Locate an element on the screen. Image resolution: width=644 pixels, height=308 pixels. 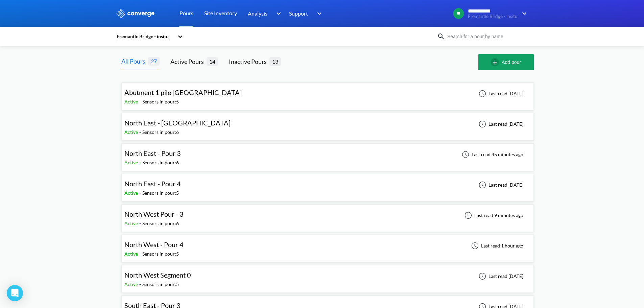
span: North East - Pour 4 is located at coordinates (152, 184).